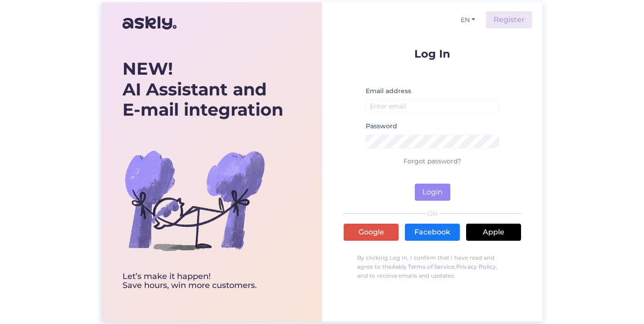 The image size is (644, 324). Describe the element at coordinates (432, 53) in the screenshot. I see `p: Log In` at that location.